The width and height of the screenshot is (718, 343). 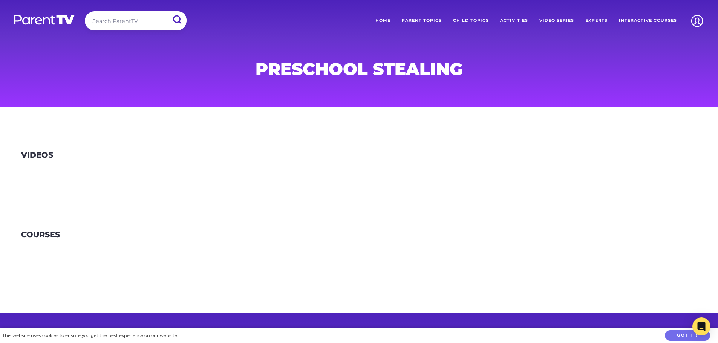 I want to click on h3: Courses, so click(x=40, y=235).